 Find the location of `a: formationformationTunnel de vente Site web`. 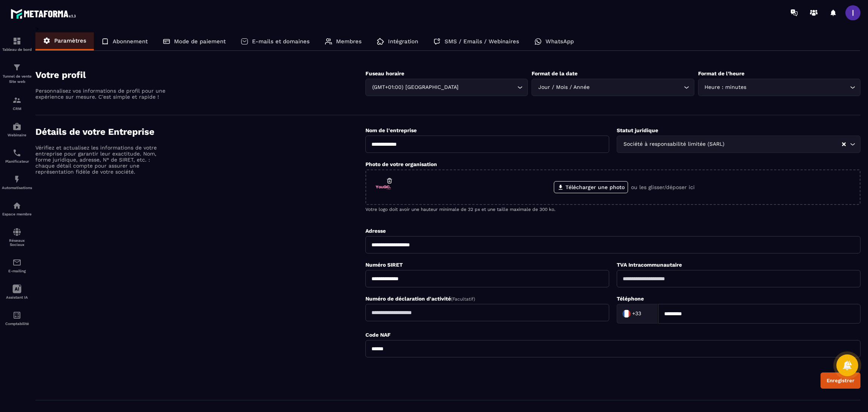

a: formationformationTunnel de vente Site web is located at coordinates (17, 74).